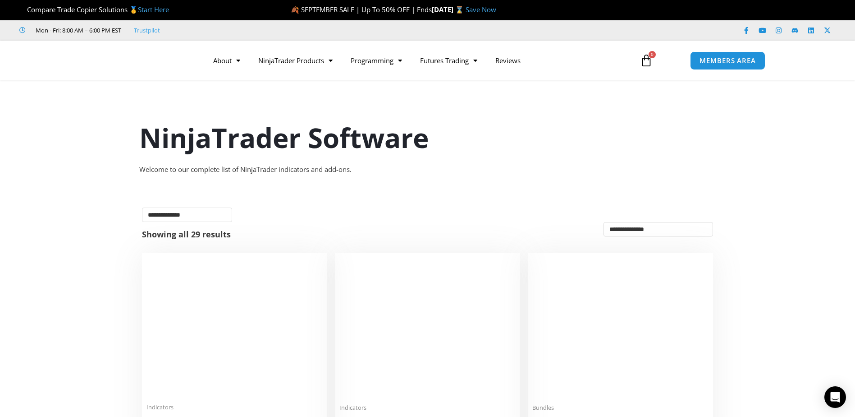  I want to click on select: Shop order, so click(658, 229).